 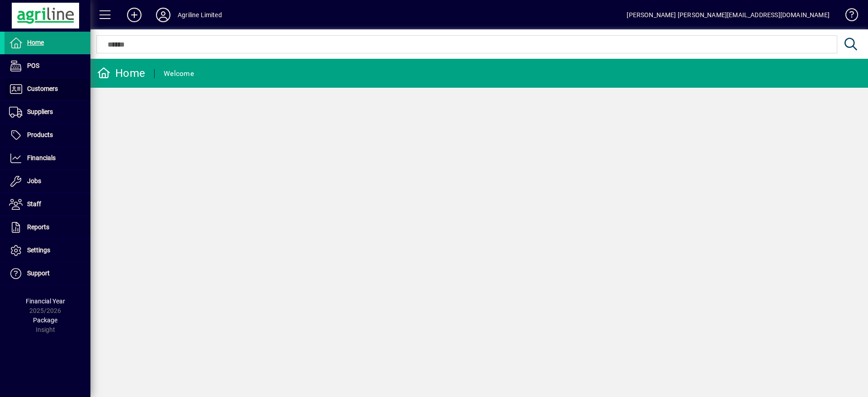 What do you see at coordinates (48, 273) in the screenshot?
I see `a: Support` at bounding box center [48, 273].